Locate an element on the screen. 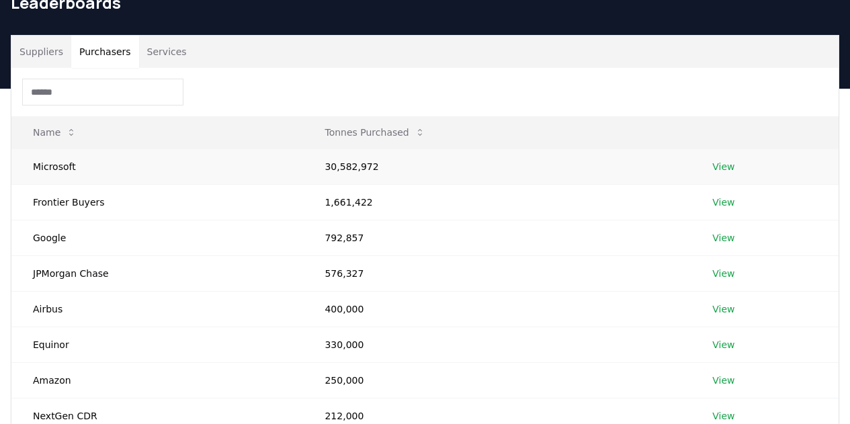  button: Name is located at coordinates (54, 132).